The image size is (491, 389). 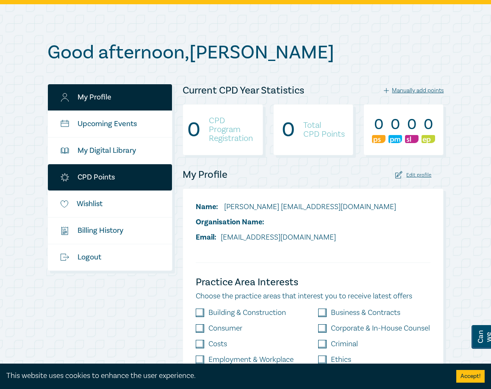 What do you see at coordinates (379, 139) in the screenshot?
I see `img: Professional Skills` at bounding box center [379, 139].